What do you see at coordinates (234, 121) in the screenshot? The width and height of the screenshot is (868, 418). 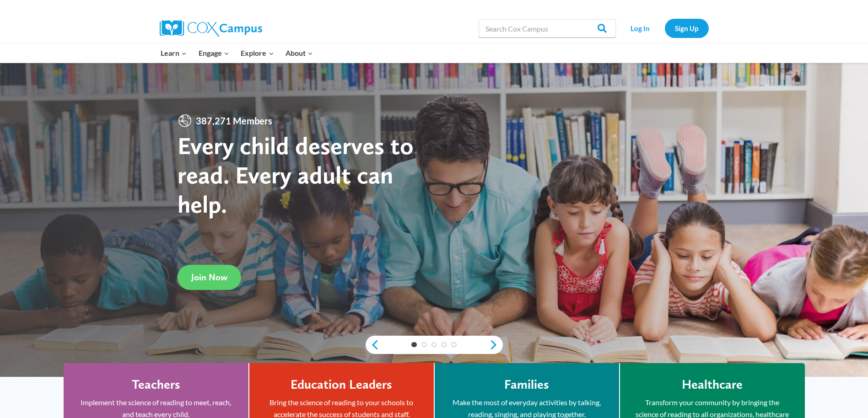 I see `span: 387,271 Members` at bounding box center [234, 121].